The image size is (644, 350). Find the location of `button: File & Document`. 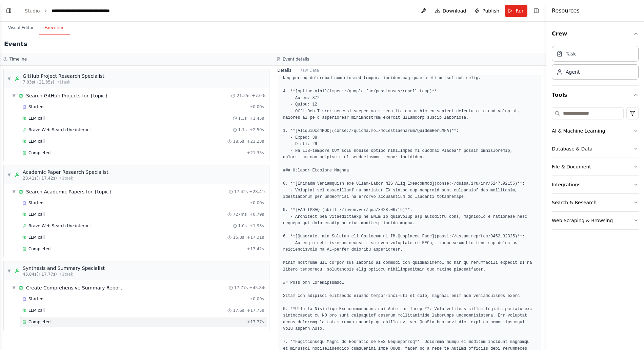

button: File & Document is located at coordinates (595, 167).